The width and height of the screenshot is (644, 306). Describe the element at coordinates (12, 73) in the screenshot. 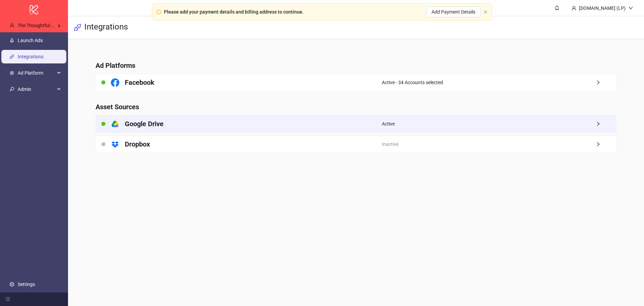

I see `span: number` at that location.